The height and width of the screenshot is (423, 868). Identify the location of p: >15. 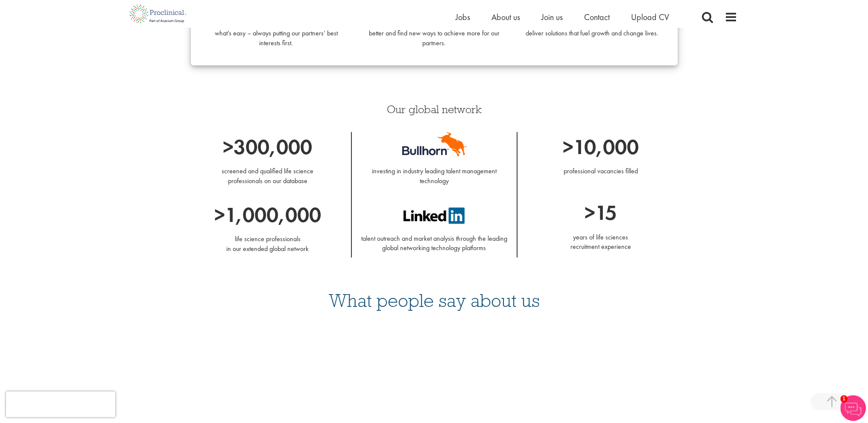
(600, 213).